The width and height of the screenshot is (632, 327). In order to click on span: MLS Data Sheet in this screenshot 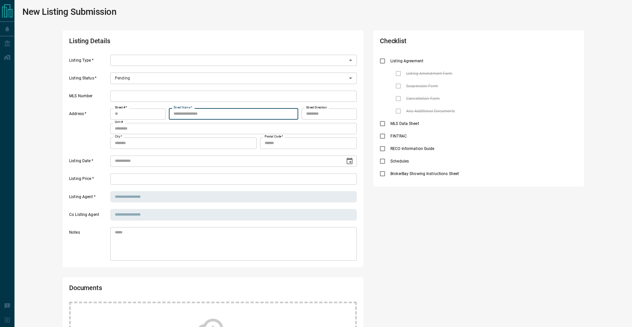, I will do `click(405, 123)`.